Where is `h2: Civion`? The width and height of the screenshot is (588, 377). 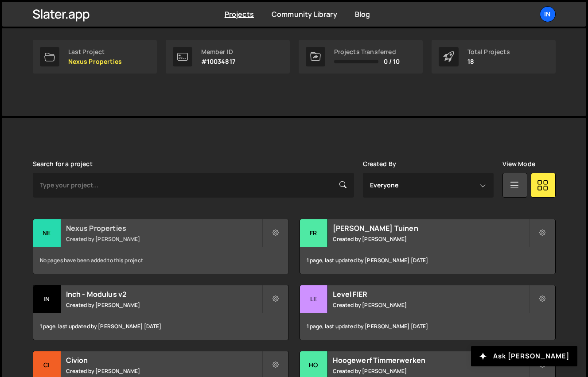
h2: Civion is located at coordinates (164, 360).